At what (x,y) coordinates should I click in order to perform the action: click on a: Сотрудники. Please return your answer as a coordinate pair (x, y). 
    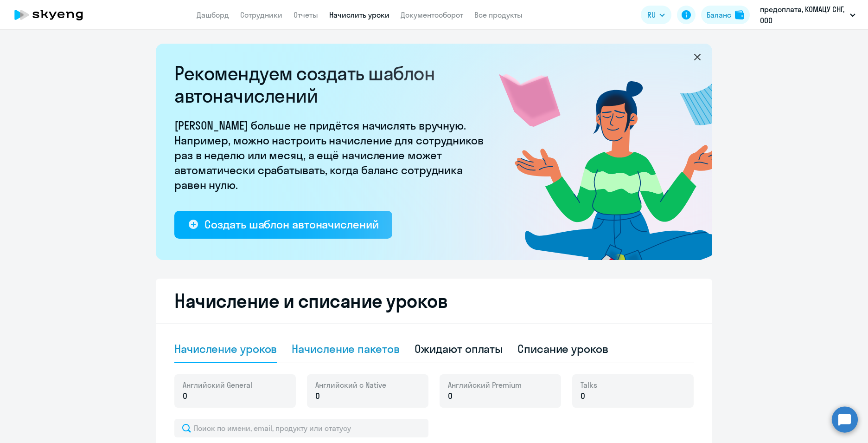
    Looking at the image, I should click on (261, 15).